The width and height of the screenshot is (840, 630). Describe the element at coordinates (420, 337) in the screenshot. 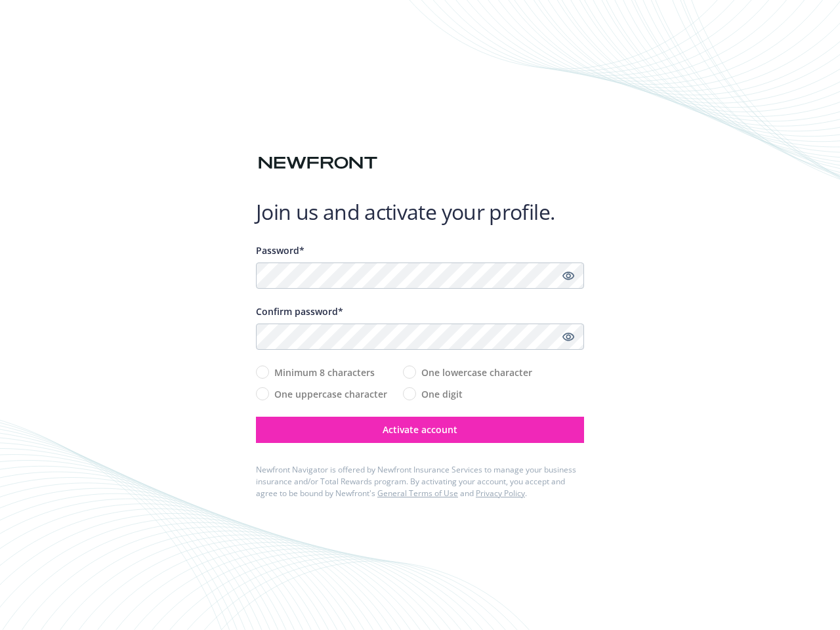

I see `input: Confirm your unique password...` at that location.